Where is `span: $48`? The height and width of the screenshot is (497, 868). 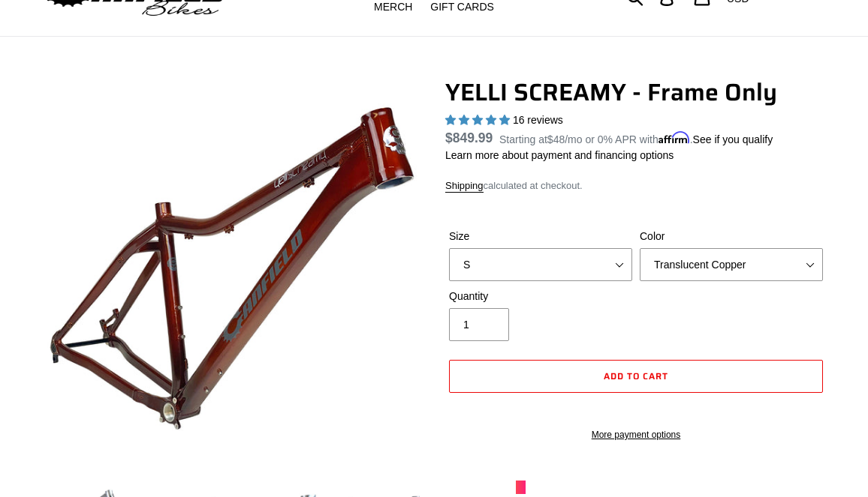
span: $48 is located at coordinates (555, 139).